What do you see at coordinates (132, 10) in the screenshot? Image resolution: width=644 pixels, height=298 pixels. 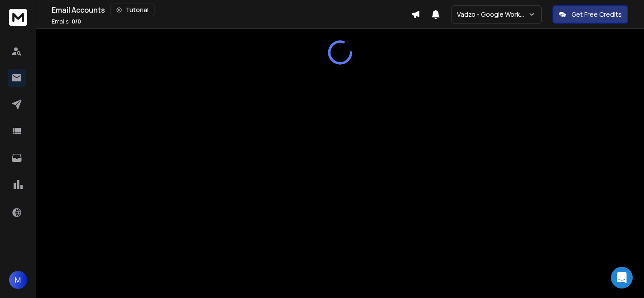 I see `button: Tutorial` at bounding box center [132, 10].